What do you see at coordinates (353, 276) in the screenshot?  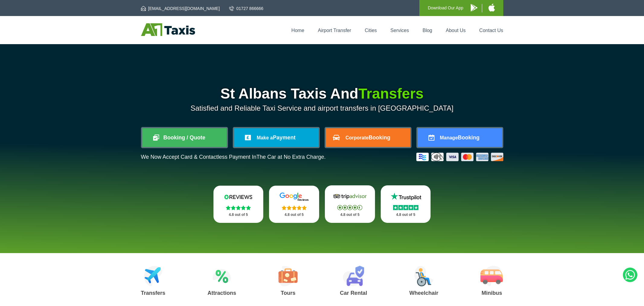 I see `img: Car Rental` at bounding box center [353, 276].